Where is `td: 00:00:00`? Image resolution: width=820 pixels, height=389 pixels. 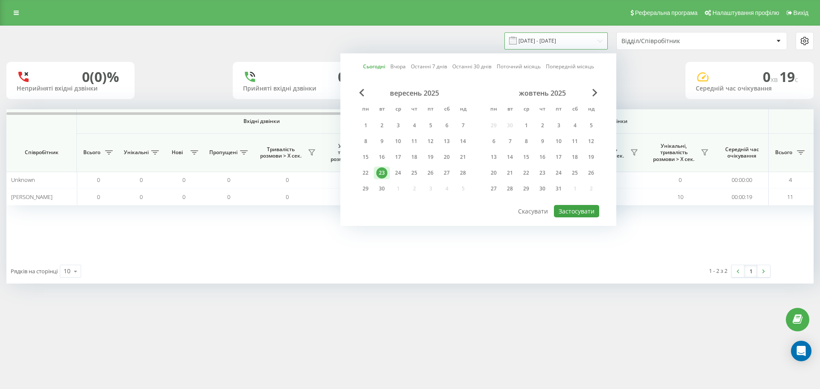
td: 00:00:00 is located at coordinates (742, 180).